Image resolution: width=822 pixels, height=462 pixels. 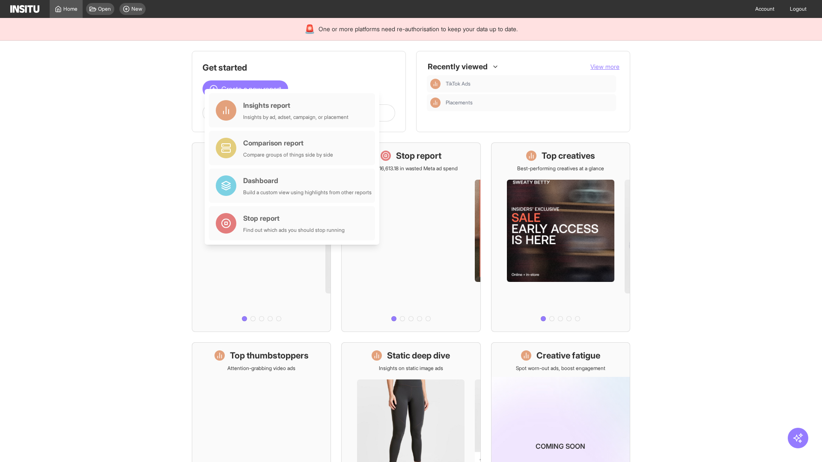 What do you see at coordinates (261, 237) in the screenshot?
I see `a: What's live nowSee all active ads instantly` at bounding box center [261, 237].